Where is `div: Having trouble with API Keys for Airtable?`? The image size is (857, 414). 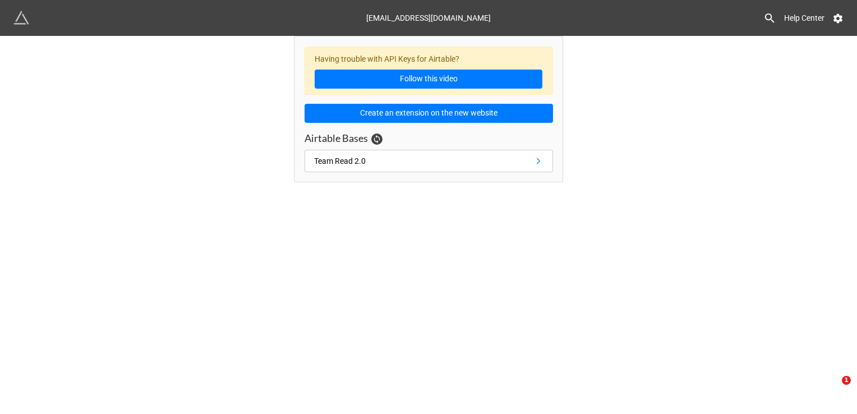 div: Having trouble with API Keys for Airtable? is located at coordinates (428, 71).